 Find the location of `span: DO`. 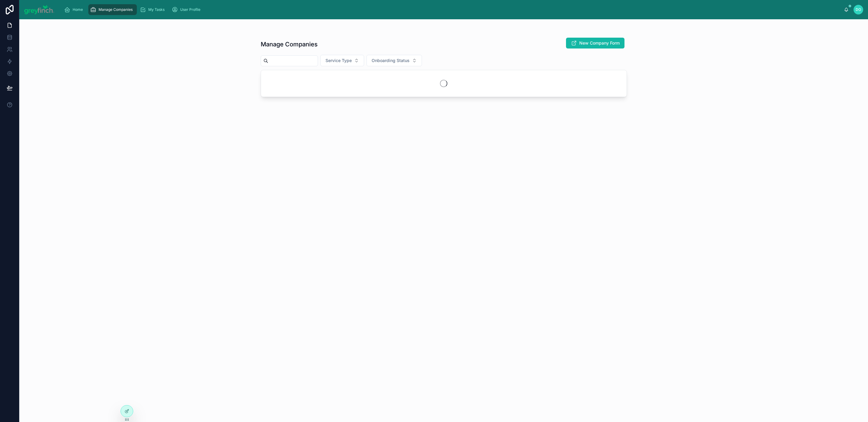

span: DO is located at coordinates (858, 10).